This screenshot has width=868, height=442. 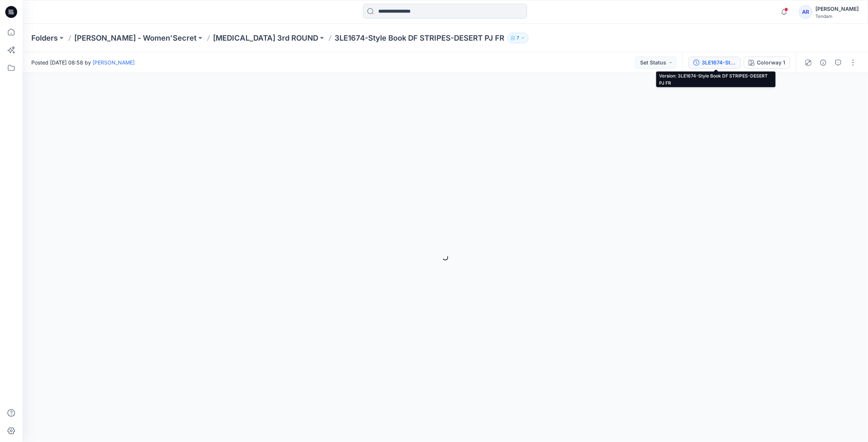 What do you see at coordinates (714, 62) in the screenshot?
I see `button: 3LE1674-Style Book DF STRIPES-DESERT PJ FR` at bounding box center [714, 62].